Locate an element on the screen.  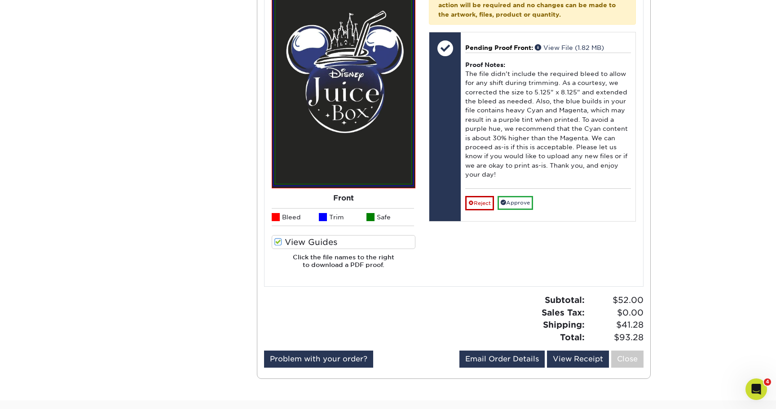
strong: Shipping: is located at coordinates (563, 324).